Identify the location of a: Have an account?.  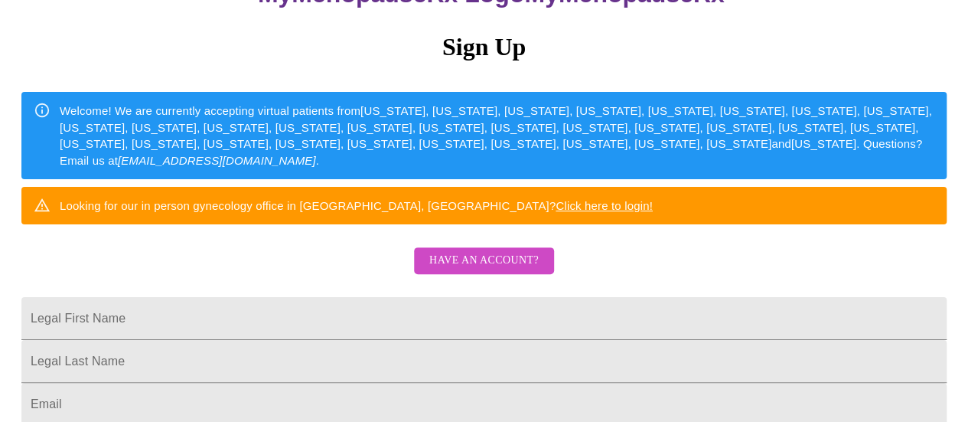
(484, 270).